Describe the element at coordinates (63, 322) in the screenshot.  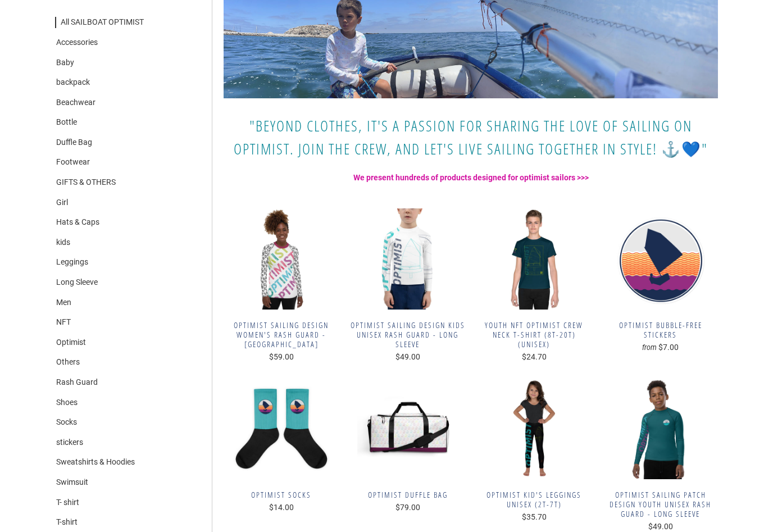
I see `a: NFT` at that location.